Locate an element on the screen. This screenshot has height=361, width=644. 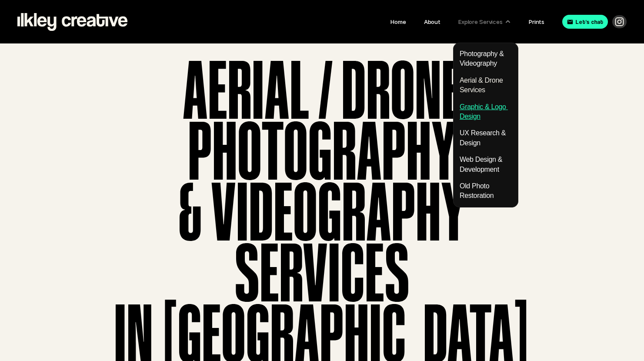
a: Graphic & Logo Design is located at coordinates (484, 111).